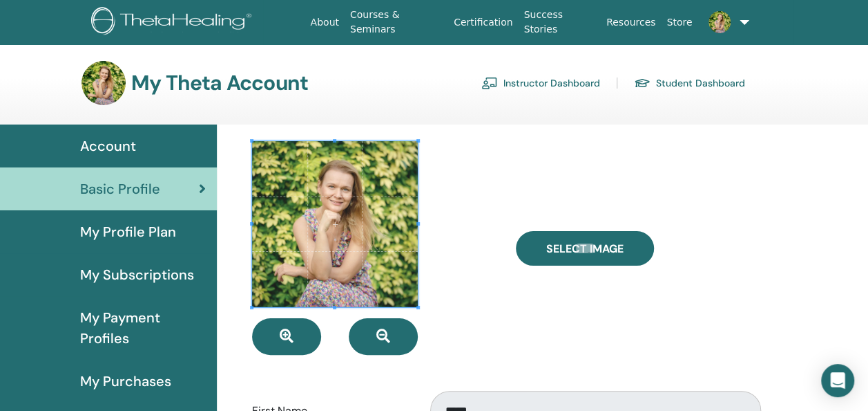 Image resolution: width=868 pixels, height=411 pixels. What do you see at coordinates (585, 249) in the screenshot?
I see `span: Select Image` at bounding box center [585, 249].